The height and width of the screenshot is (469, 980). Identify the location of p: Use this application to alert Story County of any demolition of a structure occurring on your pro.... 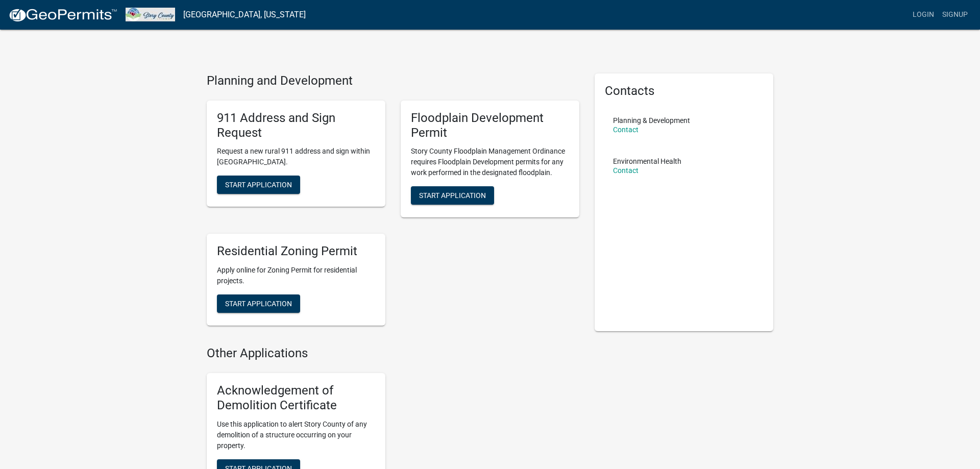
(296, 434).